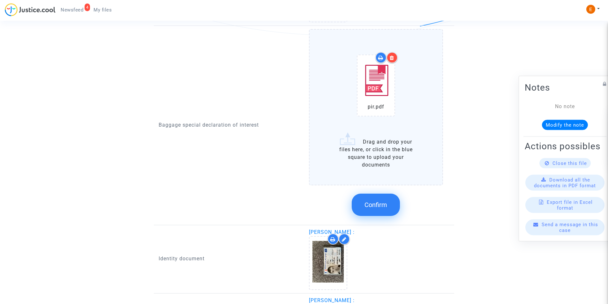 Image resolution: width=608 pixels, height=304 pixels. Describe the element at coordinates (229, 125) in the screenshot. I see `p: Baggage special declaration of interest` at that location.